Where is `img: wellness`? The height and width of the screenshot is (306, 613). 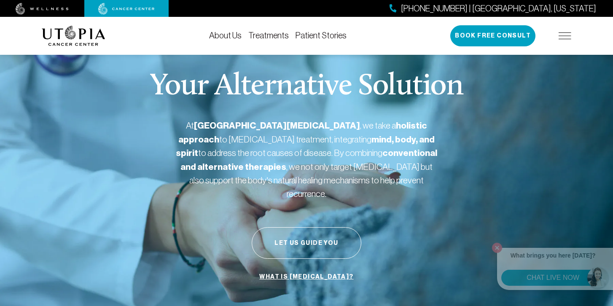 img: wellness is located at coordinates (42, 9).